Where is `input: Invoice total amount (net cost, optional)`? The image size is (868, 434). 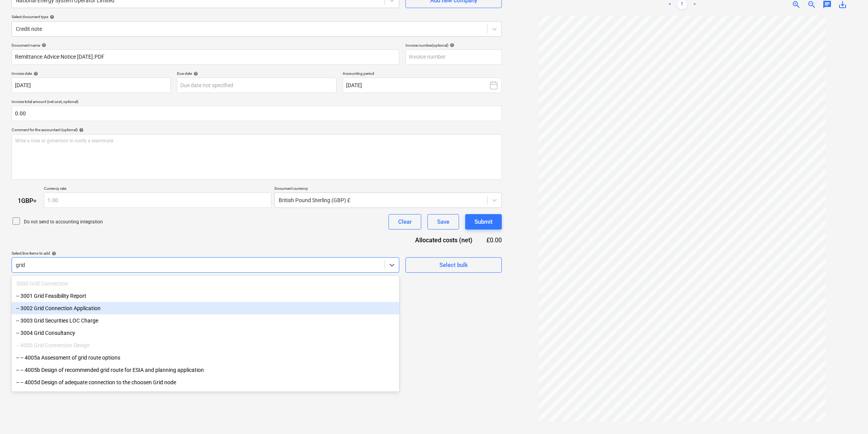
input: Invoice total amount (net cost, optional) is located at coordinates (257, 113).